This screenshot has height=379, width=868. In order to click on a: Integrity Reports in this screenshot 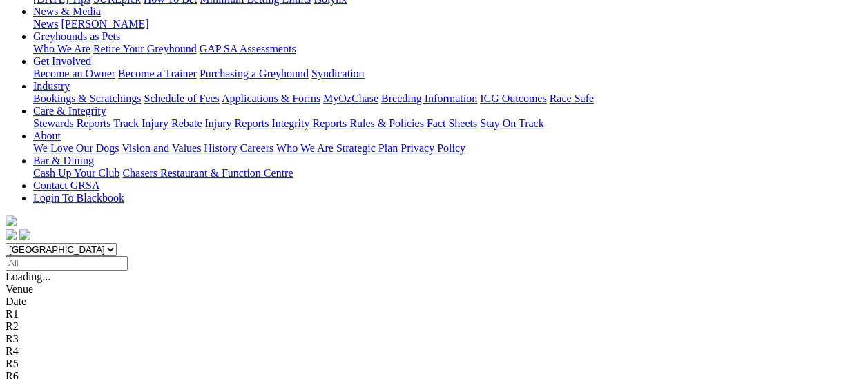, I will do `click(308, 123)`.